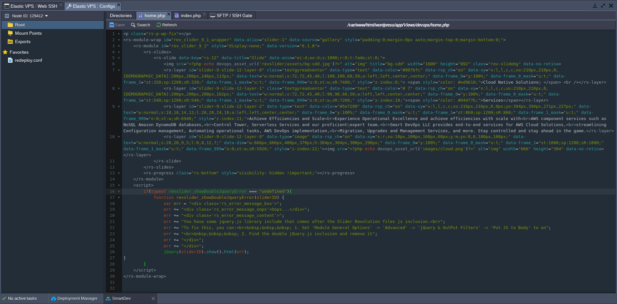 This screenshot has width=617, height=304. I want to click on span: "rev_slider_9_1", so click(189, 46).